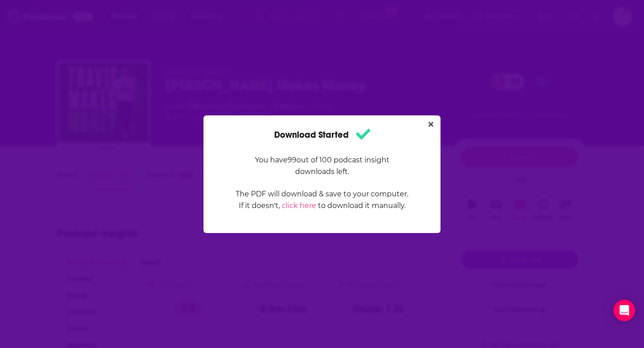 The width and height of the screenshot is (644, 348). What do you see at coordinates (431, 124) in the screenshot?
I see `button: Close` at bounding box center [431, 124].